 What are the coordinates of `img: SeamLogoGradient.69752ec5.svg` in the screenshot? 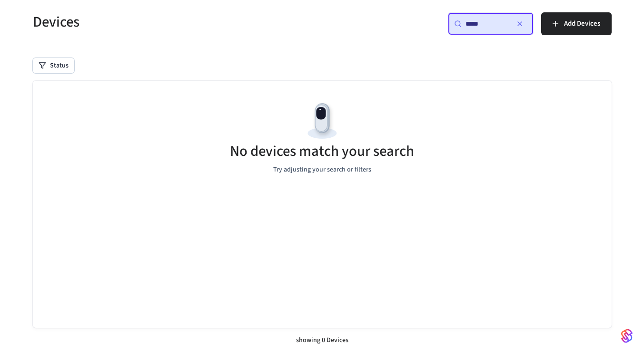 It's located at (627, 336).